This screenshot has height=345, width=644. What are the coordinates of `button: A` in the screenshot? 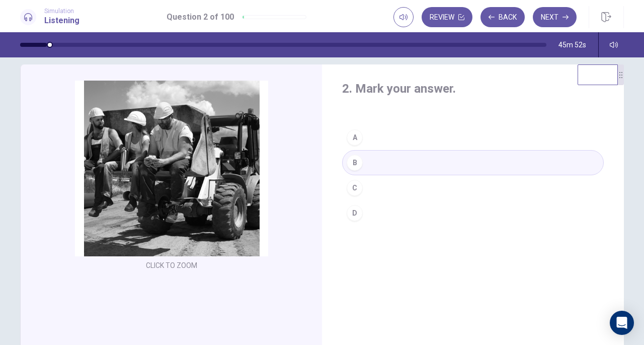 It's located at (473, 137).